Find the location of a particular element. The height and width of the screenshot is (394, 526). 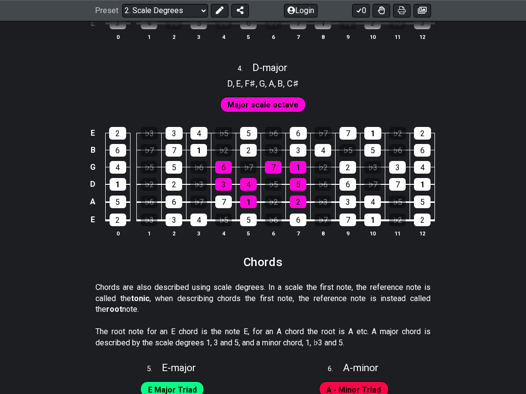

p: Chords are also described using scale degrees. In a scale the first note, the reference note is c... is located at coordinates (263, 299).